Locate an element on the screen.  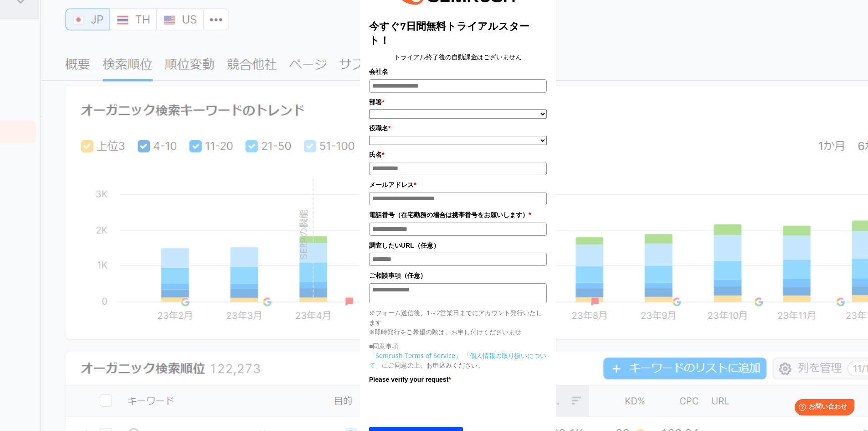
center: トライアル終了後の自動課金はございません is located at coordinates (458, 57).